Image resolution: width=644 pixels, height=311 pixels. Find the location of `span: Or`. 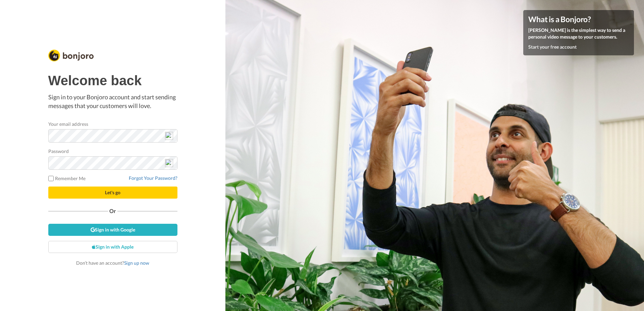

span: Or is located at coordinates (113, 211).